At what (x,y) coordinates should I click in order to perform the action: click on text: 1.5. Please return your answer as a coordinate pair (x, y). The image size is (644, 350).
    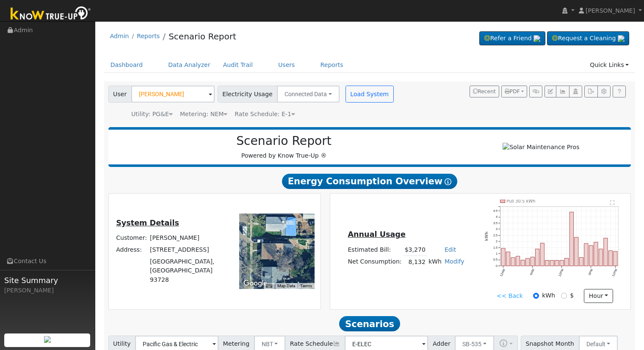
    Looking at the image, I should click on (496, 248).